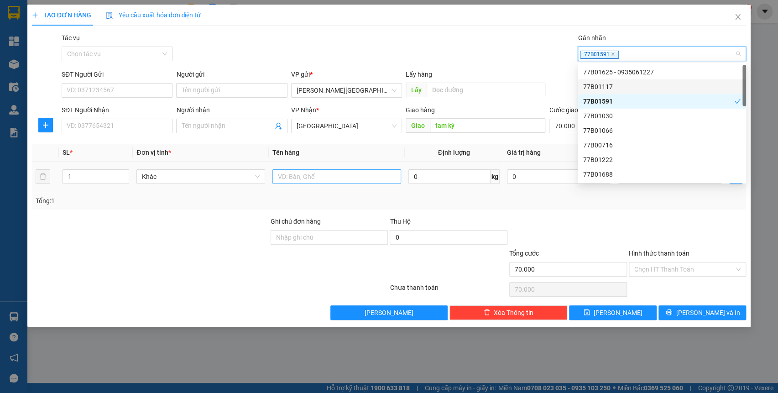  What do you see at coordinates (231, 74) in the screenshot?
I see `div: Người gửi` at bounding box center [231, 74].